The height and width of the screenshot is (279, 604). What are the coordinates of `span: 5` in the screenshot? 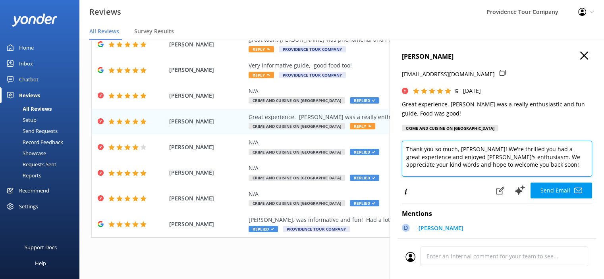 It's located at (456, 91).